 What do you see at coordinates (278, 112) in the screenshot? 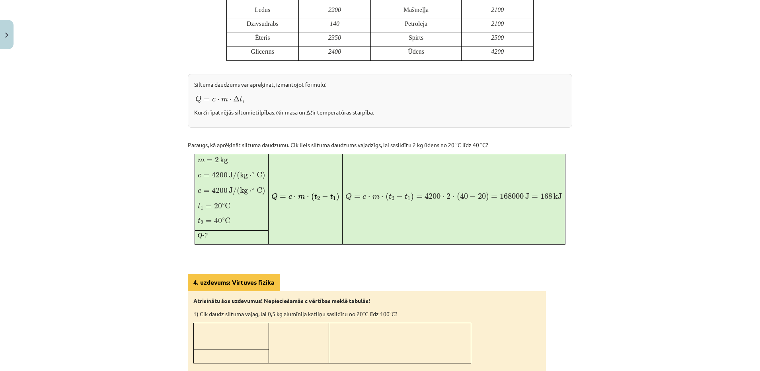
I see `em: m` at bounding box center [278, 112].